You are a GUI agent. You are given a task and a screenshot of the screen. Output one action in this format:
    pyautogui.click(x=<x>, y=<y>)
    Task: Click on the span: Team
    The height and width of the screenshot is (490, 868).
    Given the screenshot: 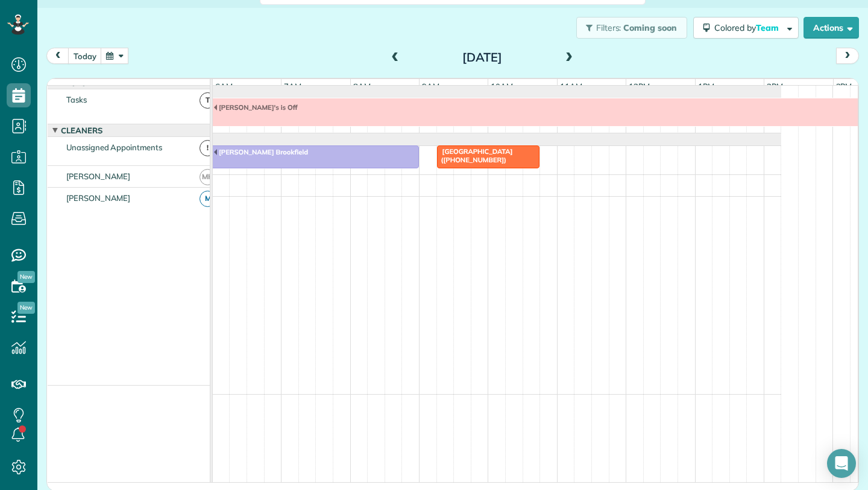 What is the action you would take?
    pyautogui.click(x=768, y=28)
    